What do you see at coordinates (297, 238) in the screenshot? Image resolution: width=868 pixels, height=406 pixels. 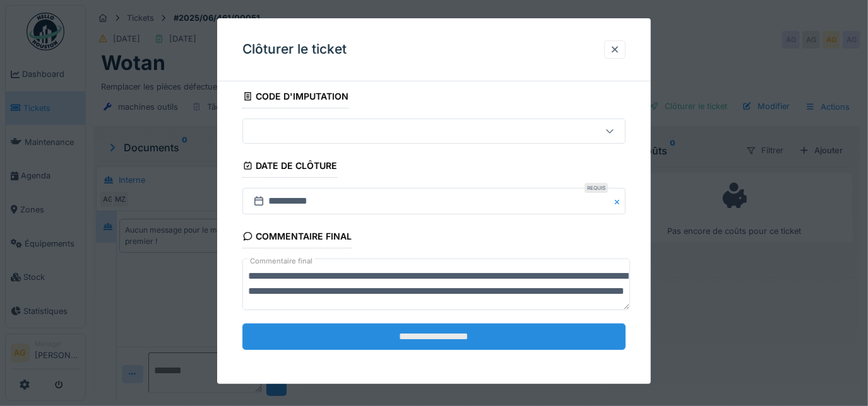 I see `div: Commentaire final` at bounding box center [297, 238].